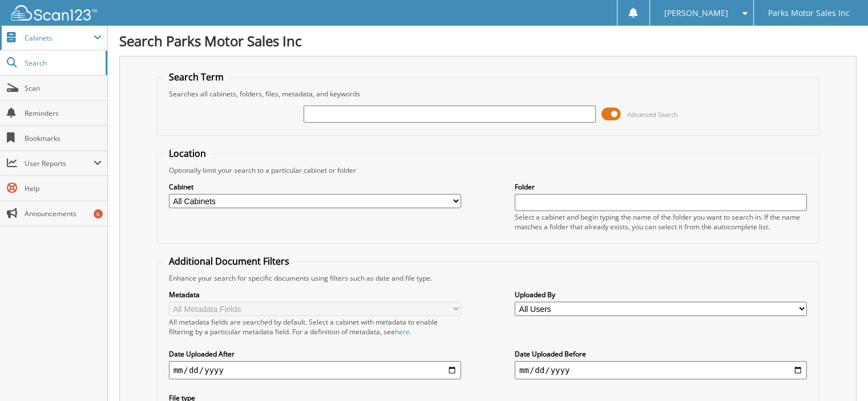 The image size is (868, 401). Describe the element at coordinates (62, 63) in the screenshot. I see `span: Search` at that location.